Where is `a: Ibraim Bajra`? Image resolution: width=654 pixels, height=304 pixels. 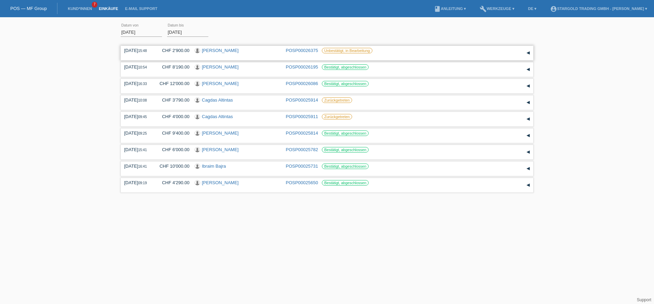
a: Ibraim Bajra is located at coordinates (214, 166).